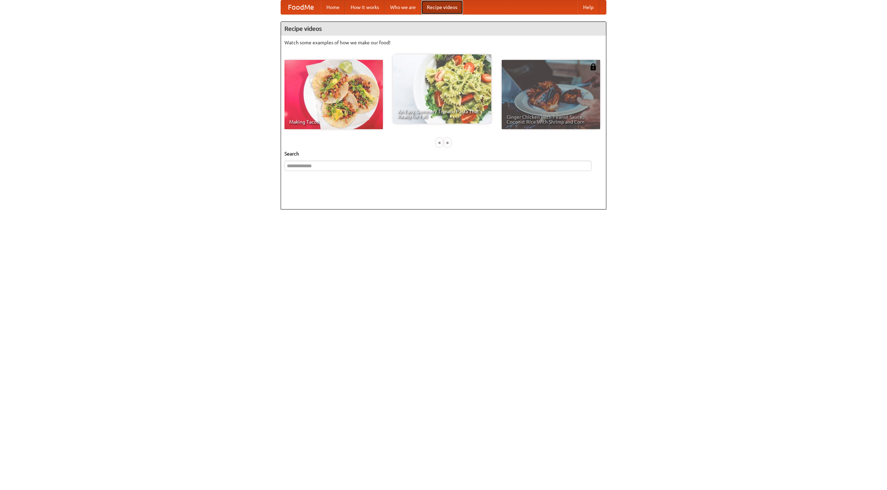  What do you see at coordinates (442, 114) in the screenshot?
I see `span: An Easy, Summery Tomato Pasta That's Ready for Fall` at bounding box center [442, 114].